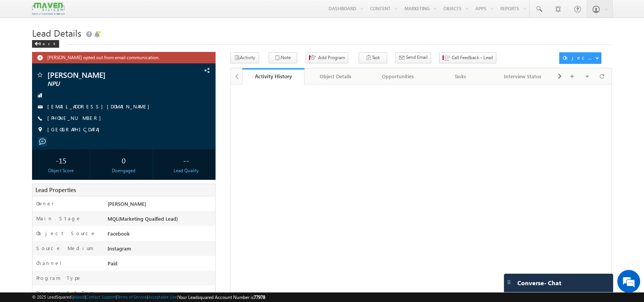 This screenshot has height=302, width=644. Describe the element at coordinates (160, 250) in the screenshot. I see `div: Instagram` at that location.